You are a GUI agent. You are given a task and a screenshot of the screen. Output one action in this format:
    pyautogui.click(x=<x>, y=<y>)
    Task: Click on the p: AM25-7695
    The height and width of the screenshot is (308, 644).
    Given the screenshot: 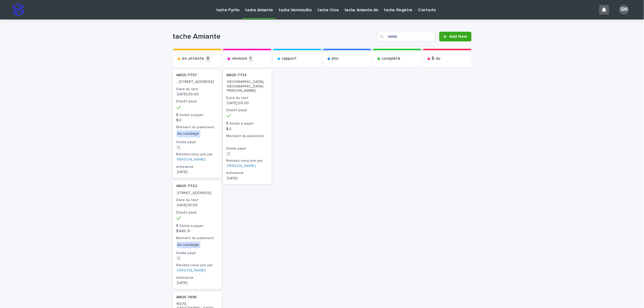 What is the action you would take?
    pyautogui.click(x=197, y=298)
    